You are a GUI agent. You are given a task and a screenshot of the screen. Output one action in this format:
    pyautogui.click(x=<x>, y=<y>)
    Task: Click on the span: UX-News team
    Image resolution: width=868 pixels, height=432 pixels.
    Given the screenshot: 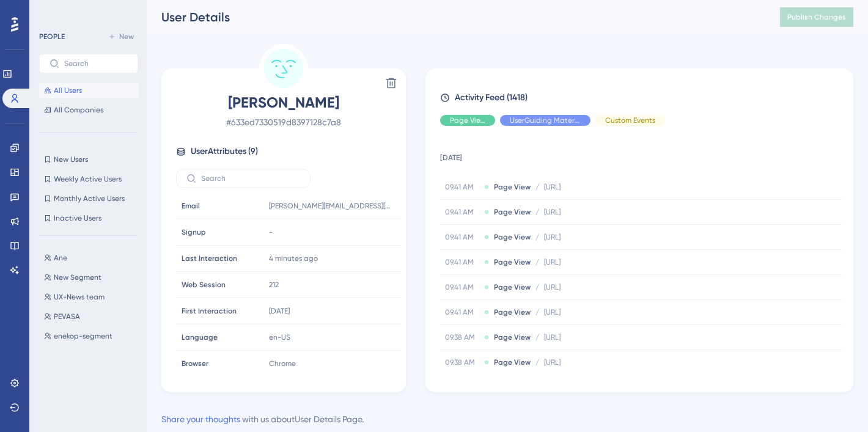 What is the action you would take?
    pyautogui.click(x=79, y=297)
    